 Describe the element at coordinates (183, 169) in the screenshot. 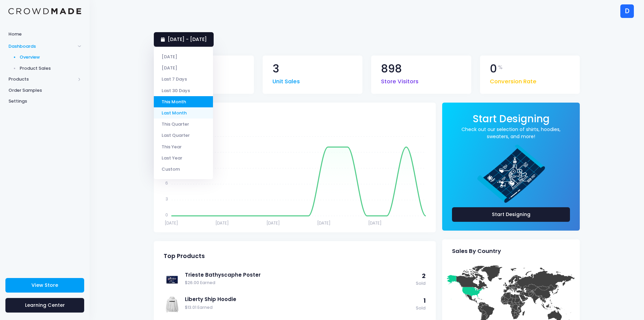

I see `li: Custom` at that location.